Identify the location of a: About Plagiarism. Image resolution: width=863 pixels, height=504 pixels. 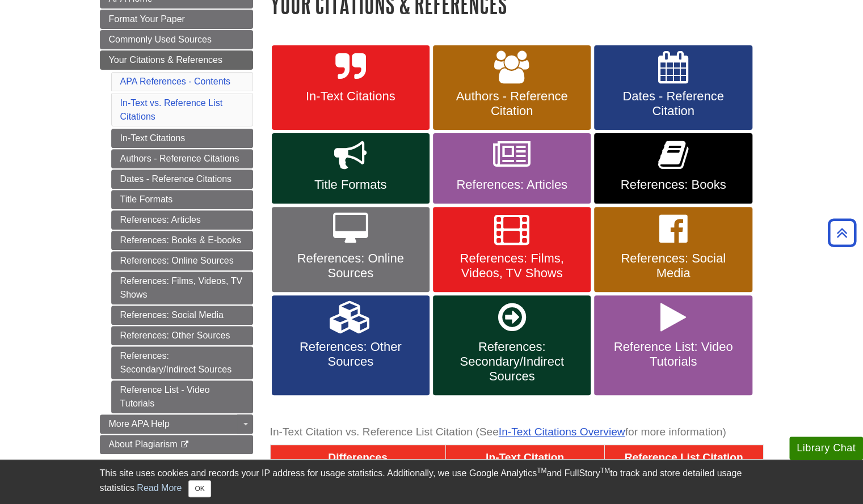
(176, 444).